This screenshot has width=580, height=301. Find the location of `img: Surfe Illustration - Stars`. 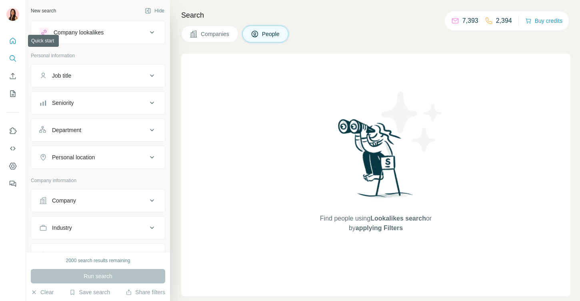

img: Surfe Illustration - Stars is located at coordinates (412, 122).